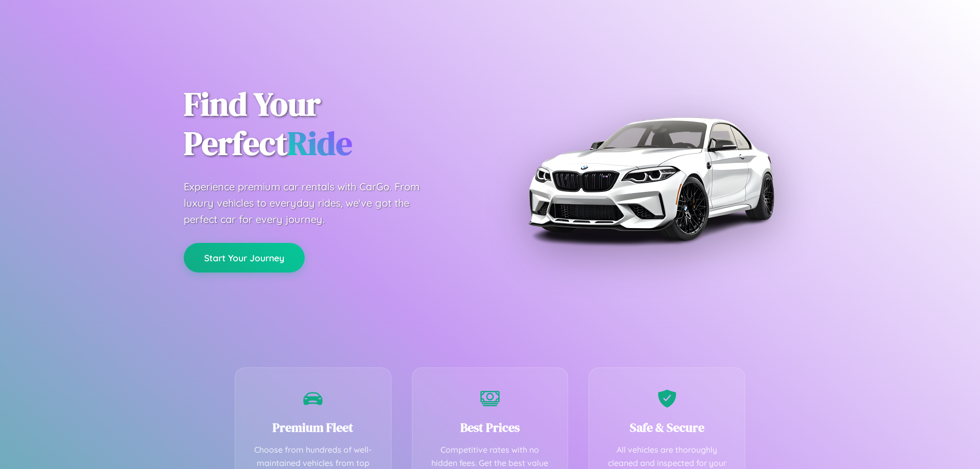 This screenshot has width=980, height=469. What do you see at coordinates (666, 427) in the screenshot?
I see `h3: Safe & Secure` at bounding box center [666, 427].